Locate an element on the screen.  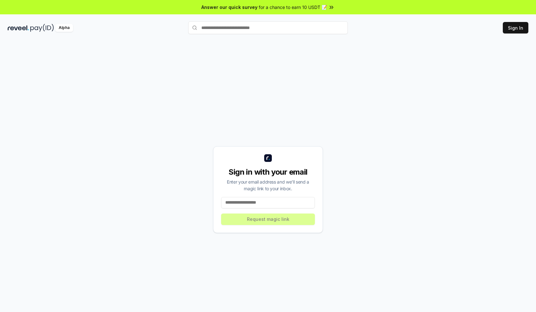
span: Answer our quick survey is located at coordinates (229, 7).